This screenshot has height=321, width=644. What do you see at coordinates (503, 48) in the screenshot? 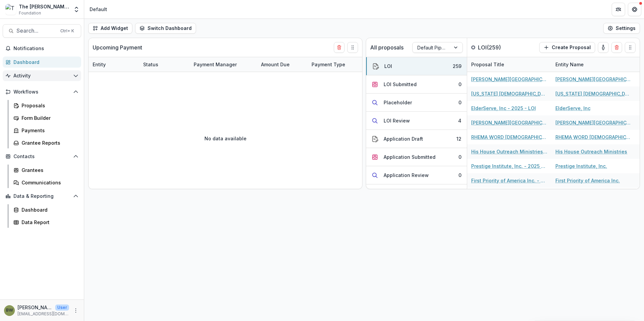
I see `p: LOI ( 259 )` at bounding box center [503, 48].